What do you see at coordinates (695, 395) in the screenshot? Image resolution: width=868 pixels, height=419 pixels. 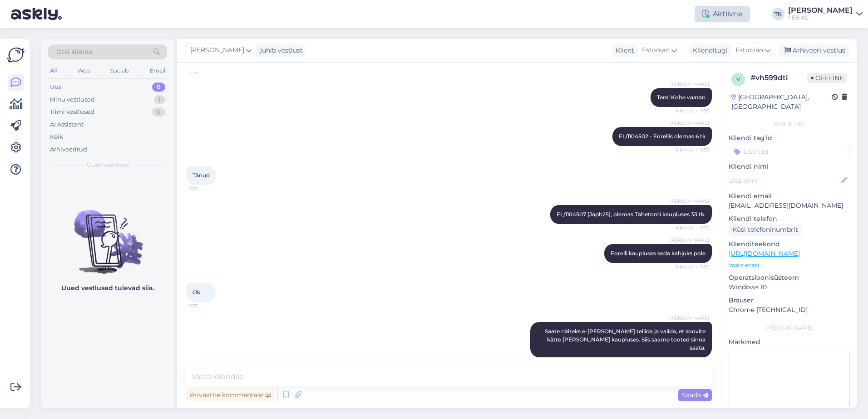 I see `span: Saada` at bounding box center [695, 395].